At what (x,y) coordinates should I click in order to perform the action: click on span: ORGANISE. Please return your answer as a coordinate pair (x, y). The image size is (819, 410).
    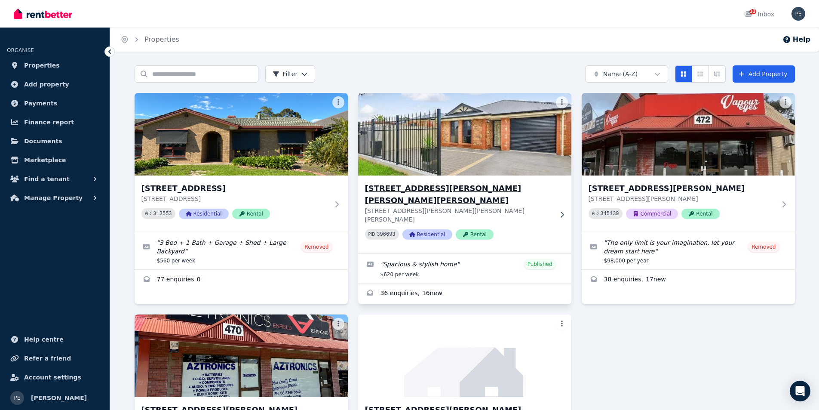
    Looking at the image, I should click on (20, 50).